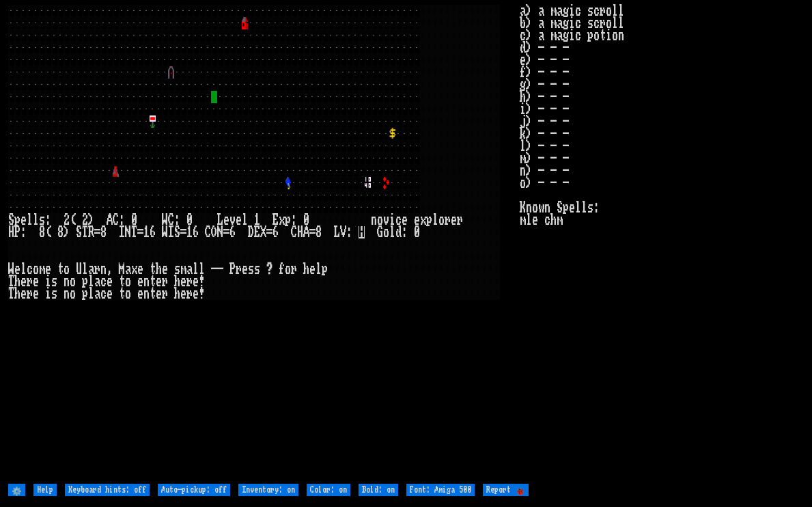  What do you see at coordinates (379, 490) in the screenshot?
I see `input: Bold: on` at bounding box center [379, 490].